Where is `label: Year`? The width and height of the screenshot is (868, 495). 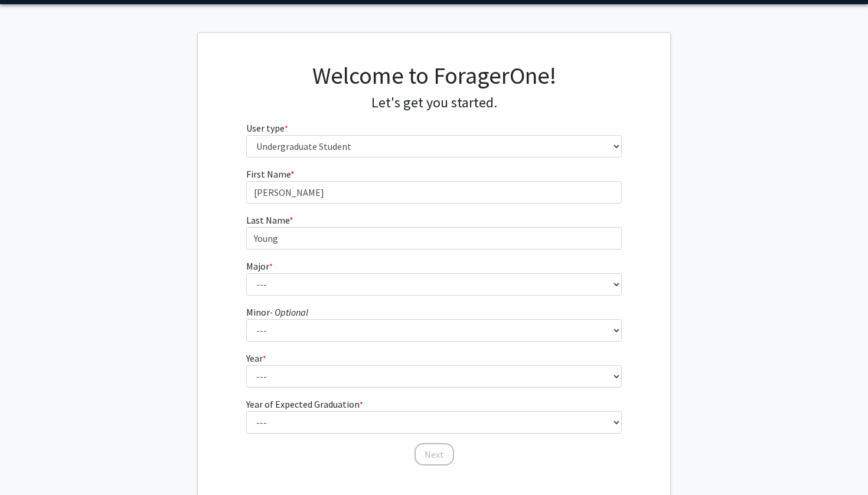 label: Year is located at coordinates (256, 358).